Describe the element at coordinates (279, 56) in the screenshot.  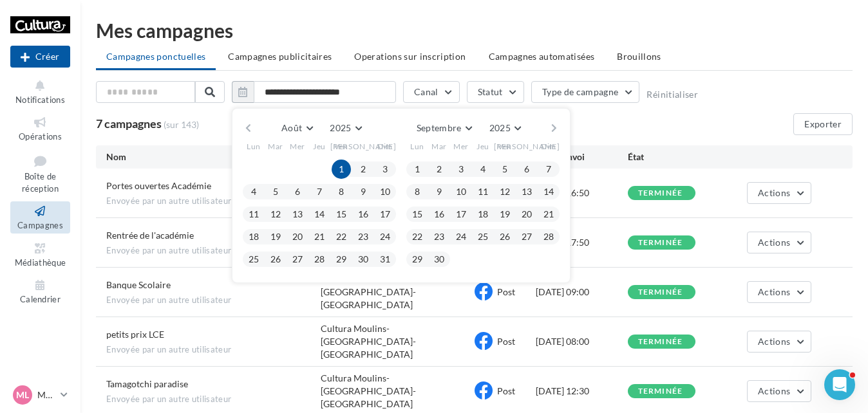
I see `span: Campagnes publicitaires` at that location.